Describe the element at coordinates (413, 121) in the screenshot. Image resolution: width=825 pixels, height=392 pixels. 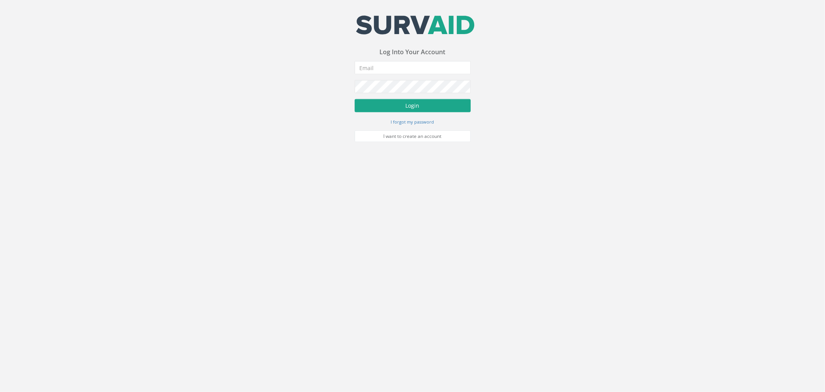
I see `a: I forgot my password` at that location.